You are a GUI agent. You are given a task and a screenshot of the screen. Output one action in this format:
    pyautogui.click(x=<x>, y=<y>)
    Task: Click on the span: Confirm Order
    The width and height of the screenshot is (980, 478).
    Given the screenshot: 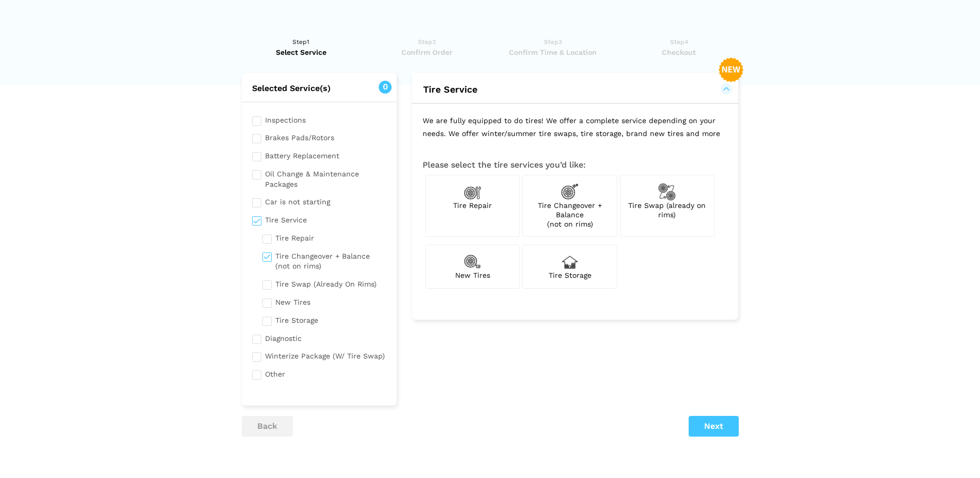 What is the action you would take?
    pyautogui.click(x=427, y=52)
    